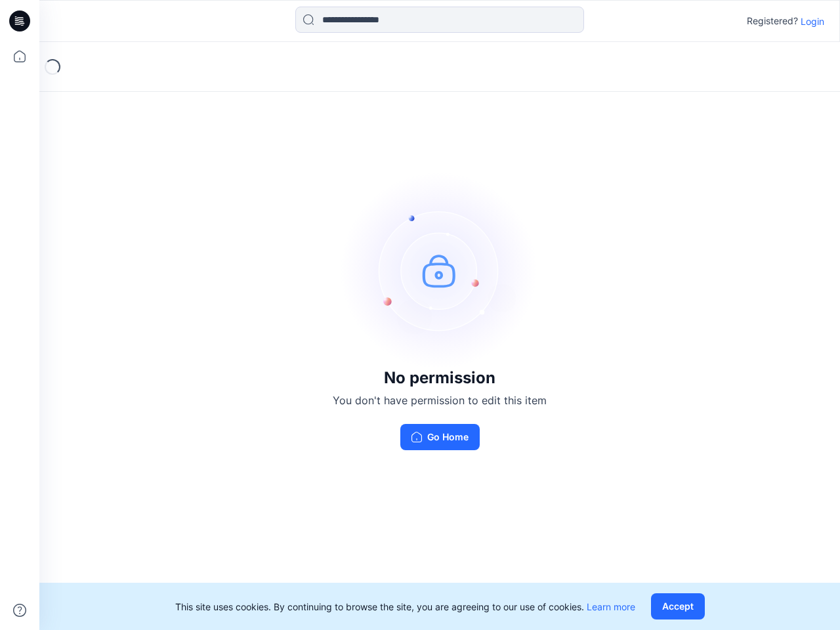 This screenshot has width=840, height=630. Describe the element at coordinates (439, 400) in the screenshot. I see `p: You don't have permission to edit this item` at that location.